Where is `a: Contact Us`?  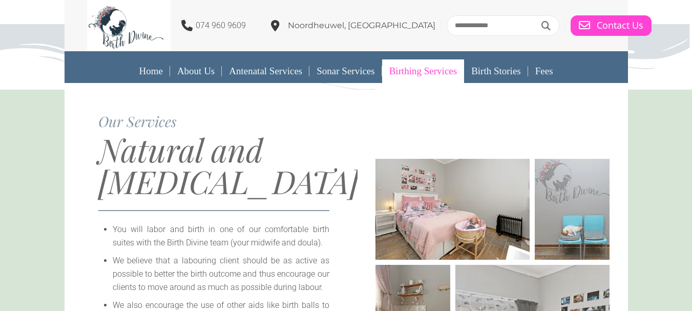 a: Contact Us is located at coordinates (611, 26).